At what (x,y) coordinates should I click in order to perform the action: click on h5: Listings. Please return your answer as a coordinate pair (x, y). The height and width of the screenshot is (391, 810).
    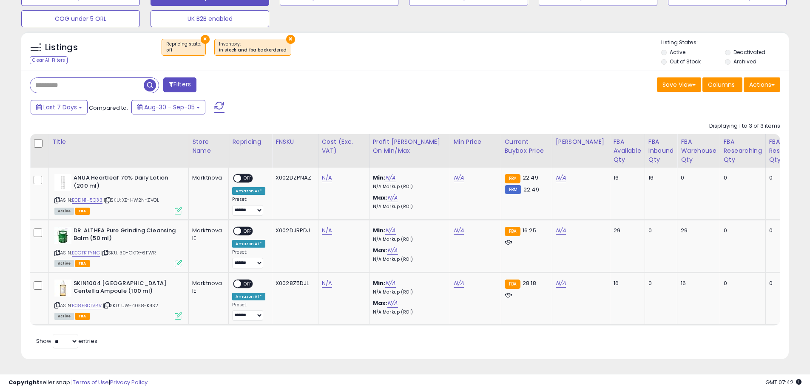
    Looking at the image, I should click on (61, 48).